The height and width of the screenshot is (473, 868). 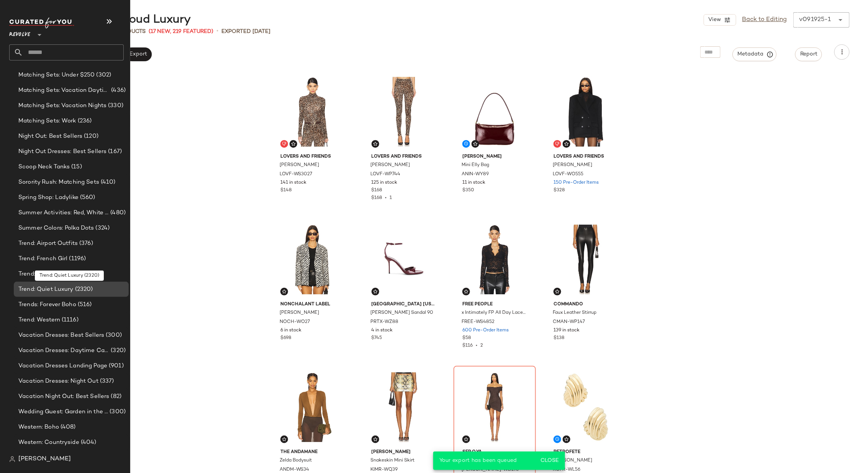 I want to click on span: (1116), so click(x=69, y=320).